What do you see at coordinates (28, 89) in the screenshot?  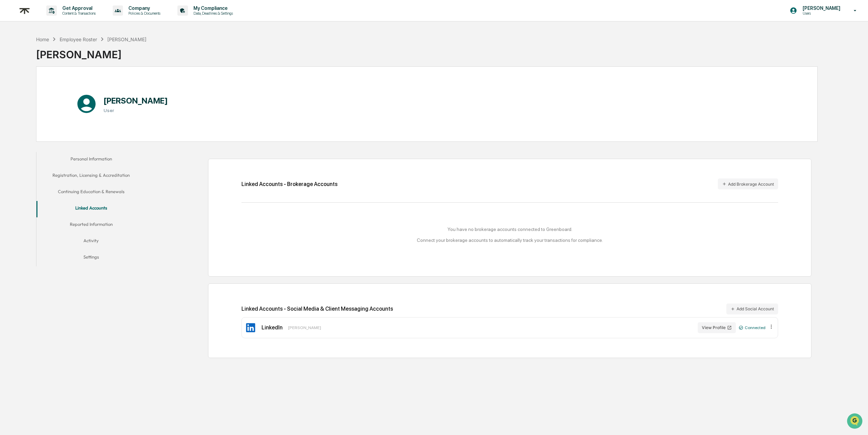 I see `span: Preclearance` at bounding box center [28, 89].